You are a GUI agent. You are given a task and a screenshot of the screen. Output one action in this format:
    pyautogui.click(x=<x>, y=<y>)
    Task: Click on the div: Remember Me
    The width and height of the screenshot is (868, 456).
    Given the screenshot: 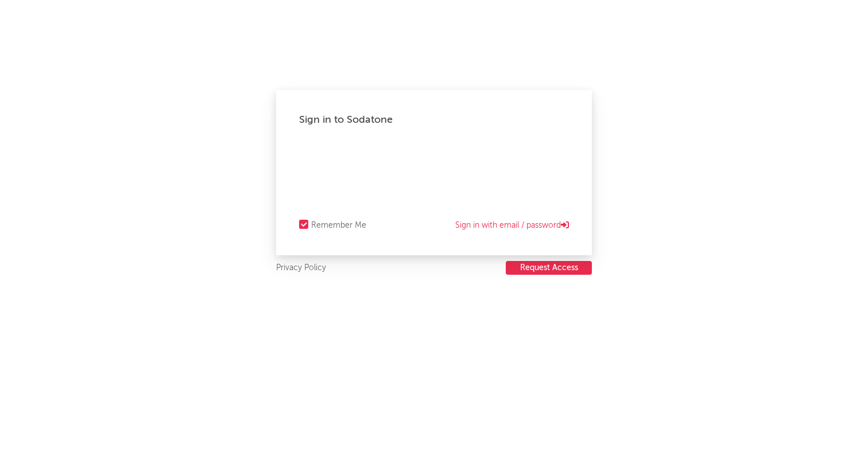 What is the action you would take?
    pyautogui.click(x=338, y=226)
    